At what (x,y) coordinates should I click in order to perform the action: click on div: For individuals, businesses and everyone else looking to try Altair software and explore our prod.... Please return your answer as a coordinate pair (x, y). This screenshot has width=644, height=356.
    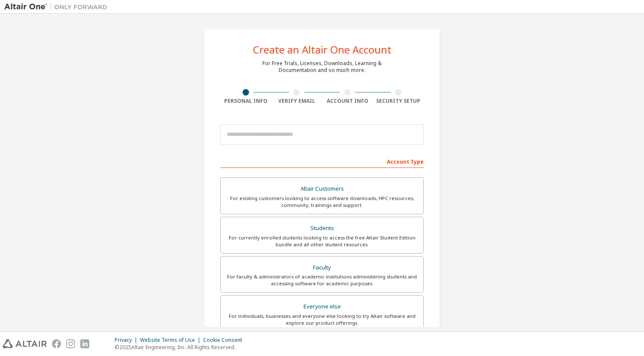
    Looking at the image, I should click on (322, 320).